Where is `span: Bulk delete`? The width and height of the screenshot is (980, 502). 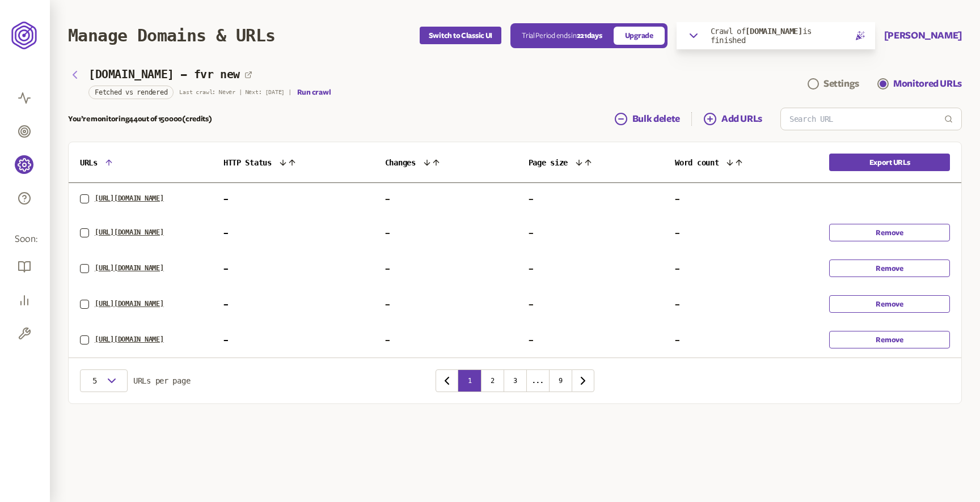
span: Bulk delete is located at coordinates (656, 119).